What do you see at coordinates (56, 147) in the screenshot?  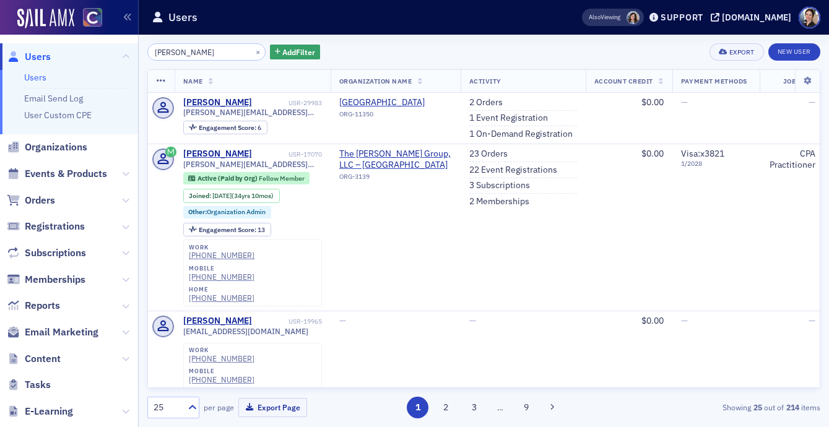 I see `span: Organizations` at bounding box center [56, 147].